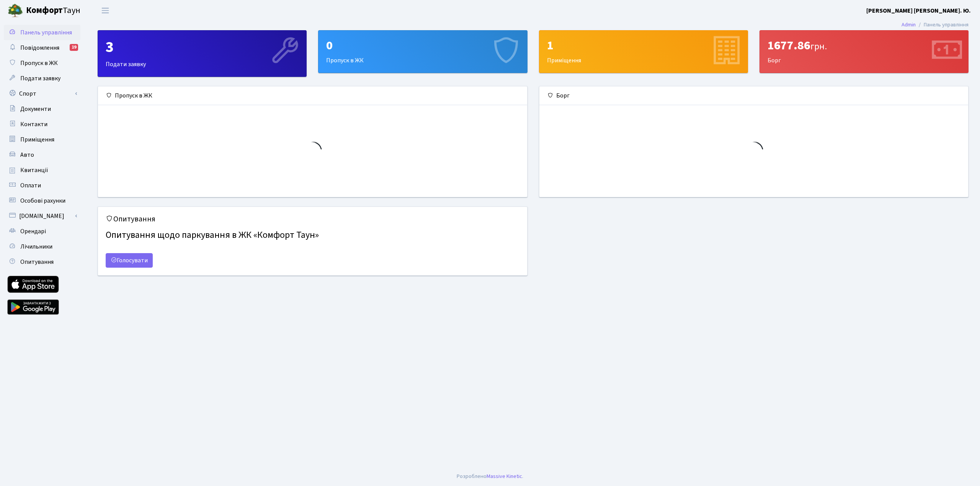 This screenshot has width=980, height=486. Describe the element at coordinates (864, 45) in the screenshot. I see `div: 1677.86` at that location.